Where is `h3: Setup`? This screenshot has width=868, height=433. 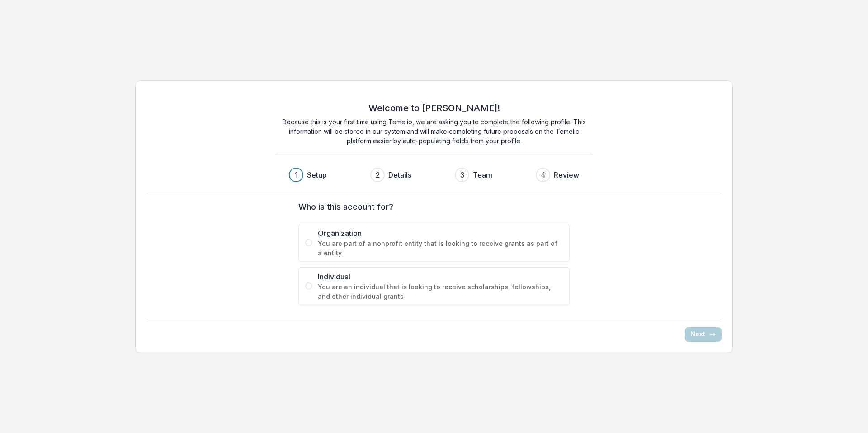
h3: Setup is located at coordinates (317, 175).